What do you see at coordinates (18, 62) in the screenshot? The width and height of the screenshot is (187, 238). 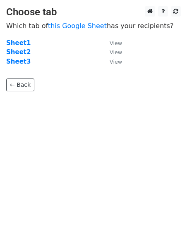 I see `a: Sheet3` at bounding box center [18, 62].